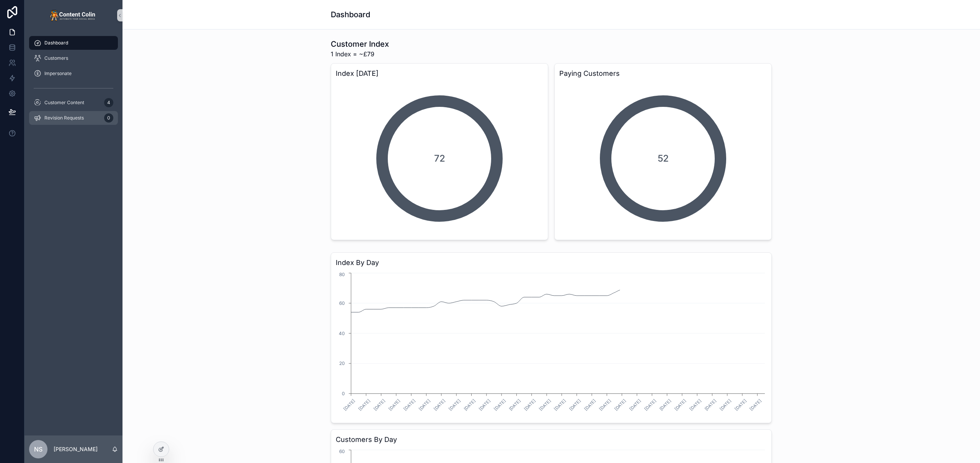 The height and width of the screenshot is (463, 980). Describe the element at coordinates (65, 102) in the screenshot. I see `span: Customer Content` at that location.